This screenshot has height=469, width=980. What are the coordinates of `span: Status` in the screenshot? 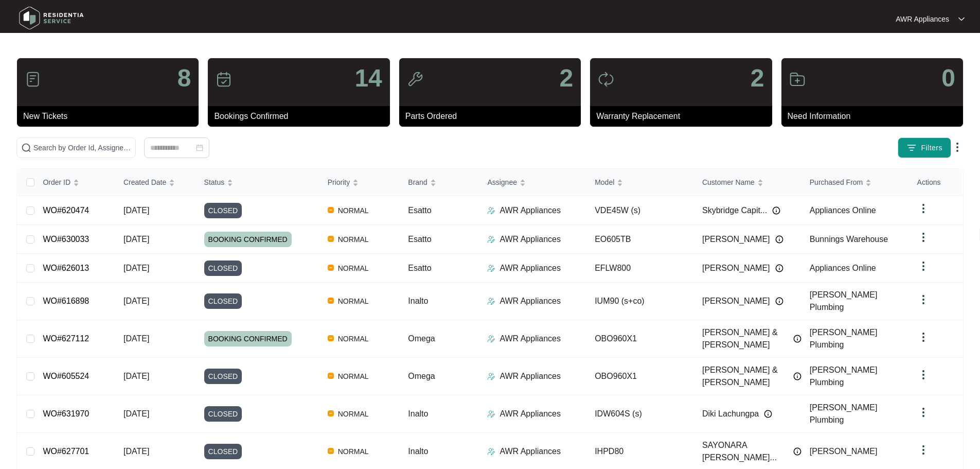 It's located at (214, 182).